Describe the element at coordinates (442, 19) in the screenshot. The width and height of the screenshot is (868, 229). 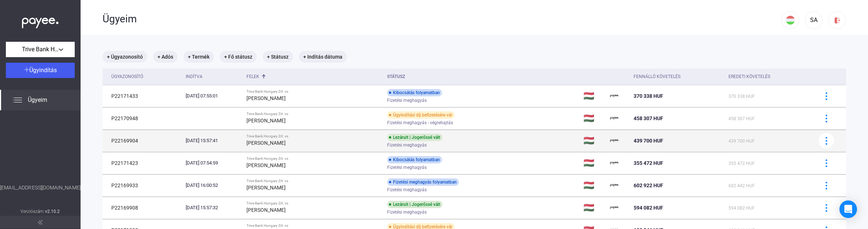
I see `div: Ügyeim` at that location.